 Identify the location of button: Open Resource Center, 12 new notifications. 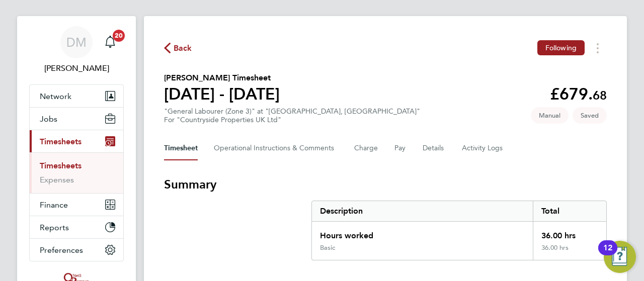
(620, 257).